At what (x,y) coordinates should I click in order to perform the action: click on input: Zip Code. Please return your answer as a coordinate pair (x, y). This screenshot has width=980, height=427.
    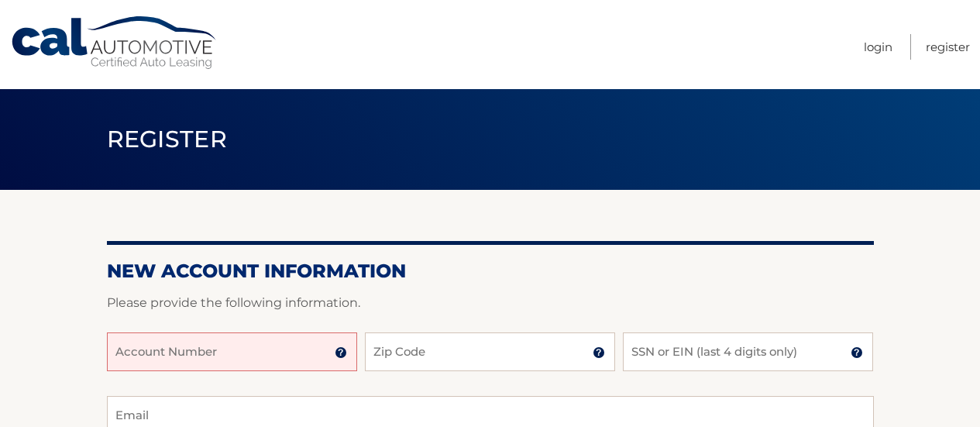
    Looking at the image, I should click on (490, 352).